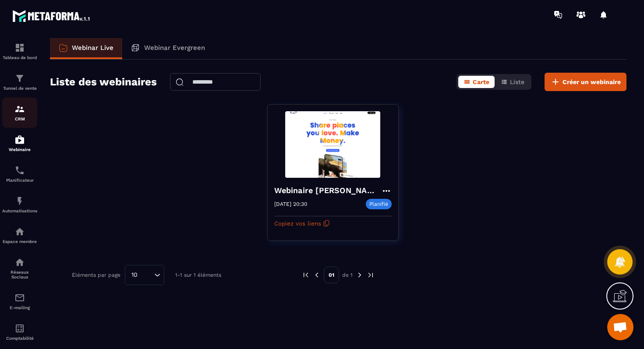  I want to click on button: Copiez vos liens, so click(302, 224).